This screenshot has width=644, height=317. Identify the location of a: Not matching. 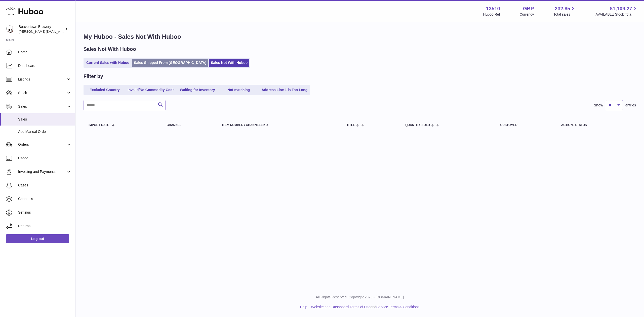
(239, 90).